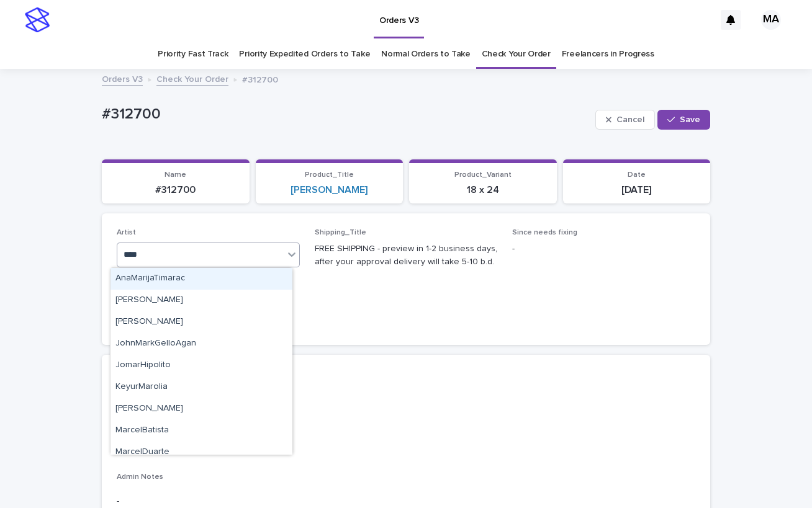 This screenshot has width=812, height=508. Describe the element at coordinates (340, 233) in the screenshot. I see `span: Shipping_Title` at that location.